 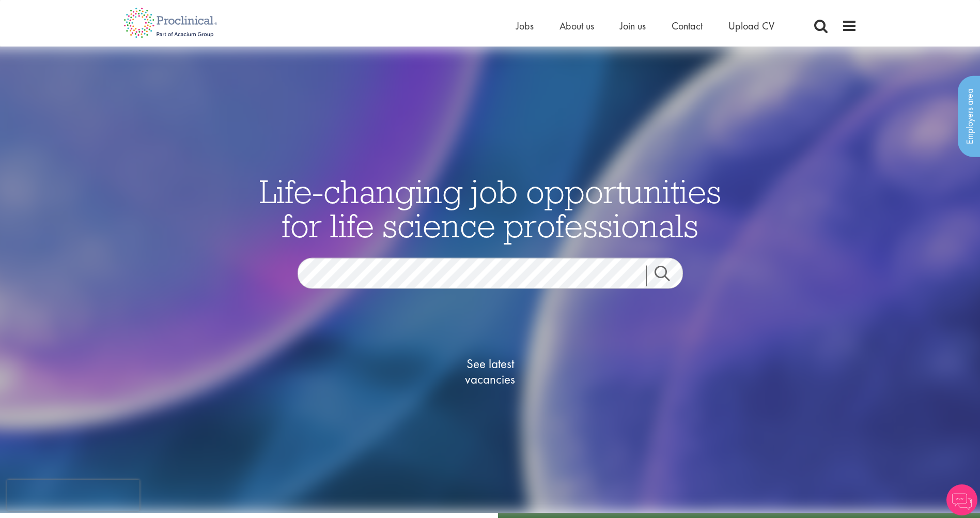 I want to click on span: Life-changing job opportunities for life science professionals, so click(x=490, y=208).